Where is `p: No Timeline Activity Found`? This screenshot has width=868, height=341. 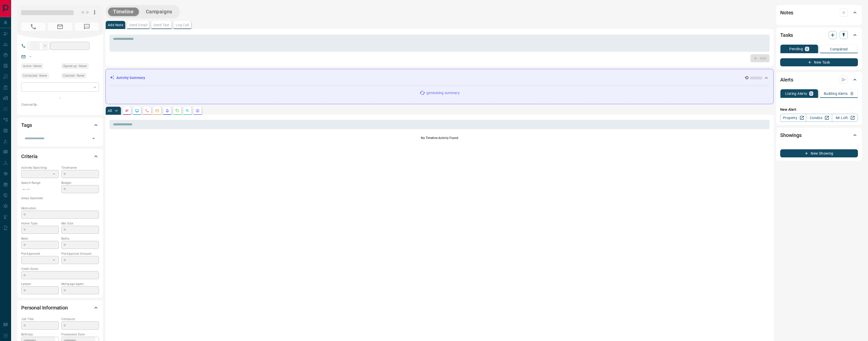
p: No Timeline Activity Found is located at coordinates (440, 138).